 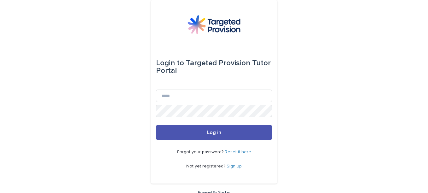 What do you see at coordinates (234, 166) in the screenshot?
I see `a: Sign up` at bounding box center [234, 166].